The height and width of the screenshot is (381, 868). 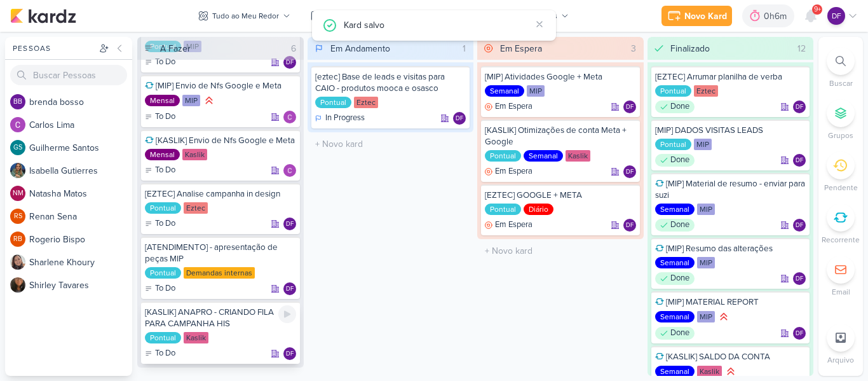 What do you see at coordinates (165, 62) in the screenshot?
I see `p: To Do` at bounding box center [165, 62].